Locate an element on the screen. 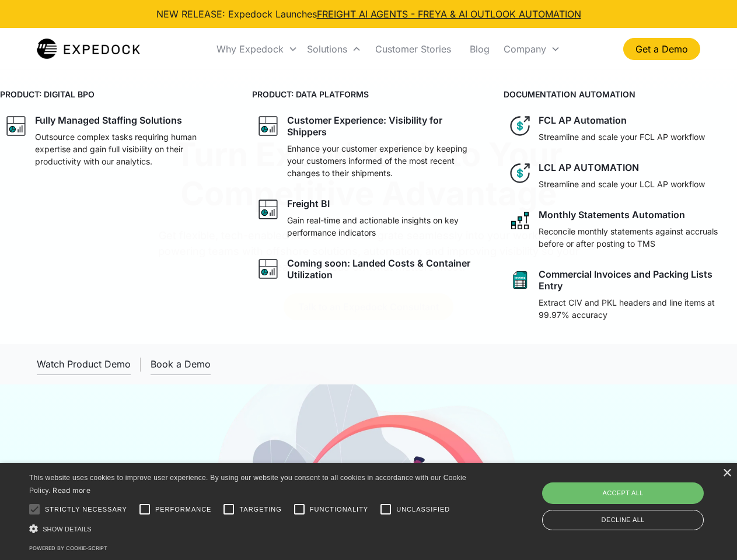  div: Chat Widget is located at coordinates (640, 498).